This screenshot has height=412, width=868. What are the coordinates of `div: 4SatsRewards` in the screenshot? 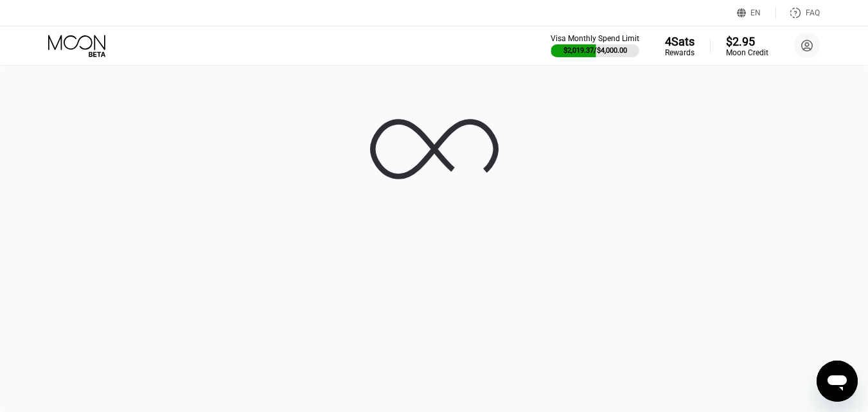 It's located at (680, 46).